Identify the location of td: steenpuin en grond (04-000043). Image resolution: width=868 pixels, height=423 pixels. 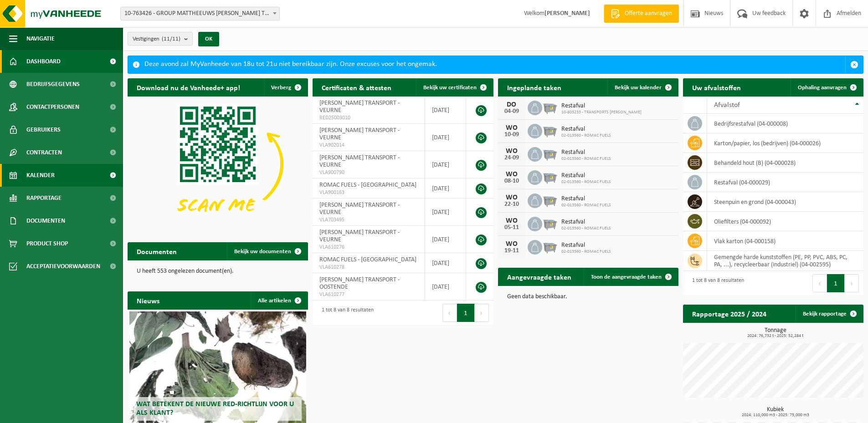
(785, 201).